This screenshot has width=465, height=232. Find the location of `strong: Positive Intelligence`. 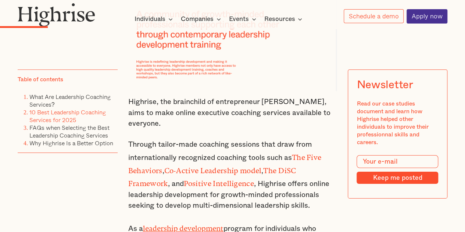

strong: Positive Intelligence is located at coordinates (218, 181).